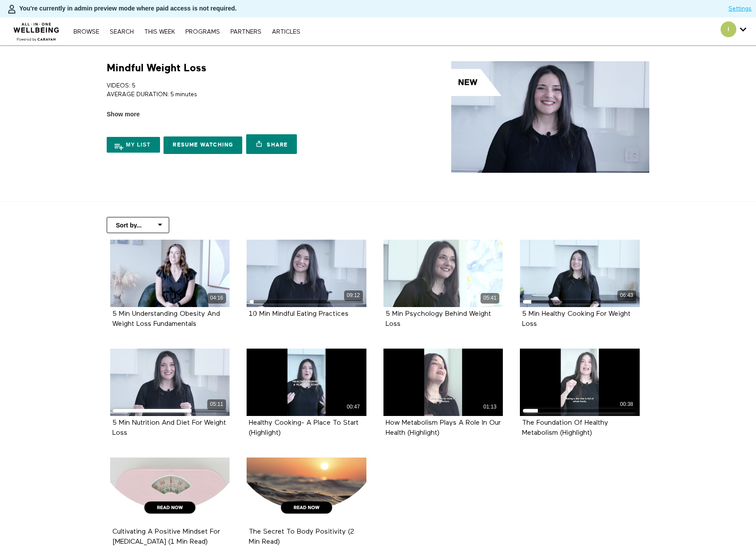 This screenshot has width=756, height=552. Describe the element at coordinates (169, 428) in the screenshot. I see `strong: 5 Min Nutrition And Diet For Weight Loss` at that location.